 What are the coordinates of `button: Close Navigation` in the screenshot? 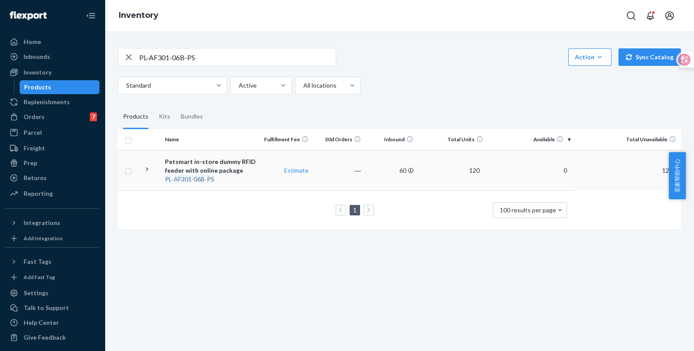 It's located at (91, 16).